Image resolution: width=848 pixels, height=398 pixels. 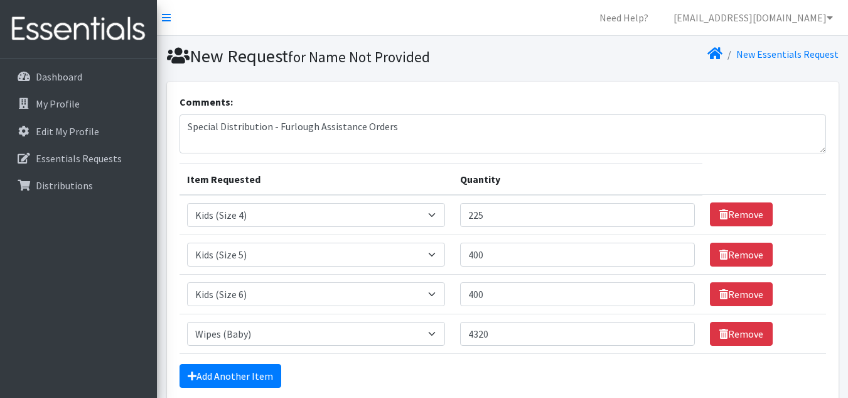 I want to click on a: New Essentials Request, so click(x=788, y=54).